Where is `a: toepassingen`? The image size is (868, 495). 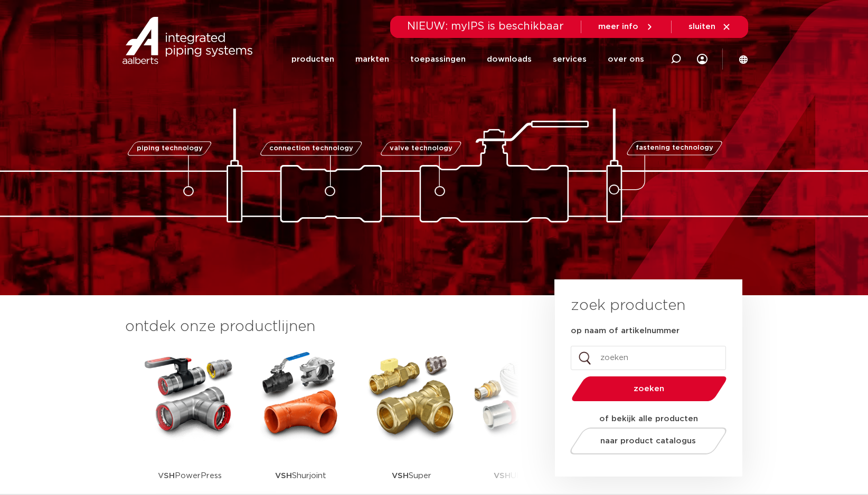 a: toepassingen is located at coordinates (438, 59).